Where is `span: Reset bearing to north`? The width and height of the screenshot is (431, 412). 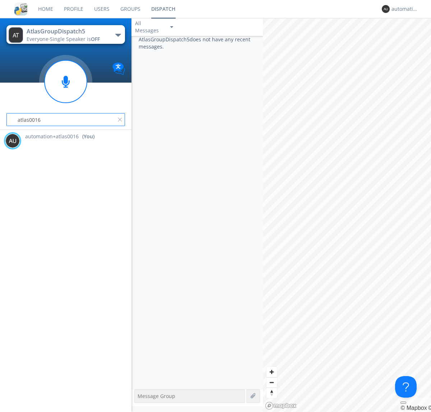 span: Reset bearing to north is located at coordinates (272, 393).